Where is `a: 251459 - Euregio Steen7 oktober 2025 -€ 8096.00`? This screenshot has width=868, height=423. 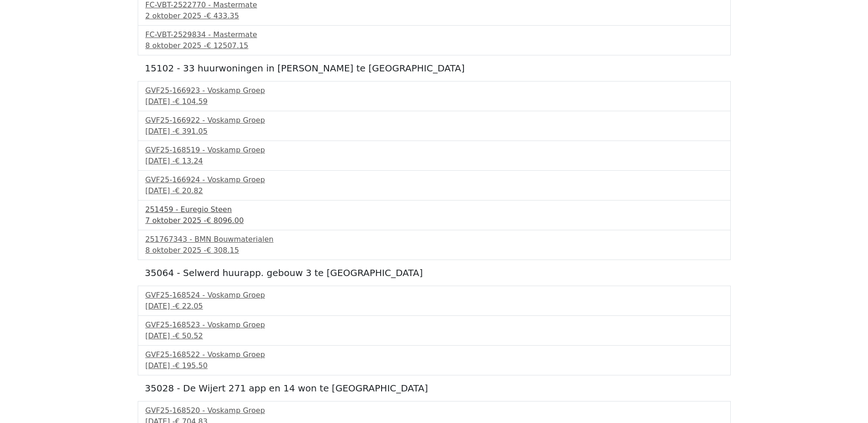
a: 251459 - Euregio Steen7 oktober 2025 -€ 8096.00 is located at coordinates (434, 215).